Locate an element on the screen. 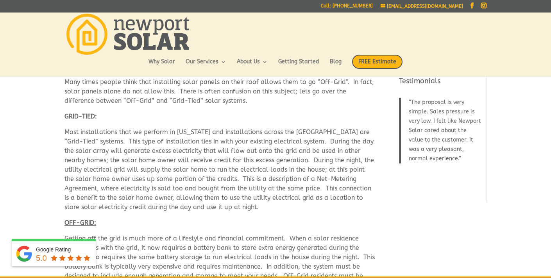  strong: GRID-TIED: is located at coordinates (81, 116).